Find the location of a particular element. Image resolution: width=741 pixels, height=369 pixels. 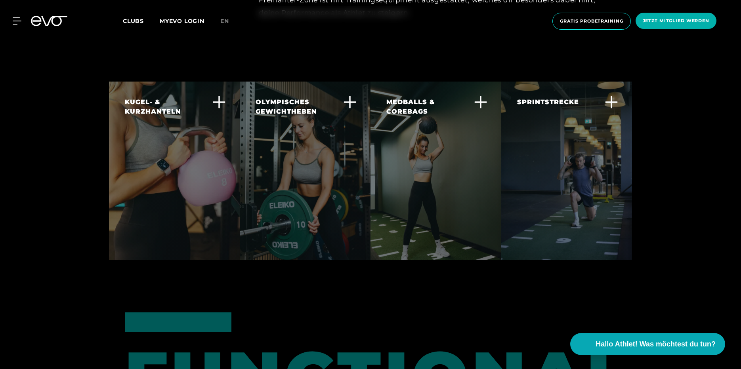

span: Gratis Probetraining is located at coordinates (592, 21).